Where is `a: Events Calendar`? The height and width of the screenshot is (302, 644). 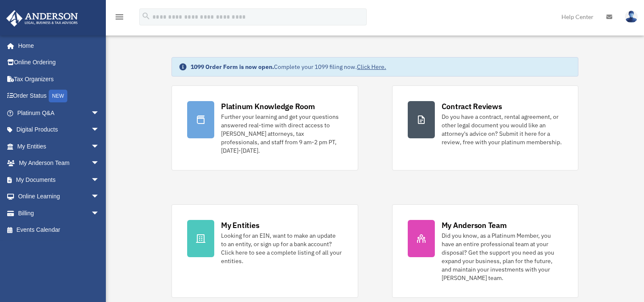
a: Events Calendar is located at coordinates (59, 230).